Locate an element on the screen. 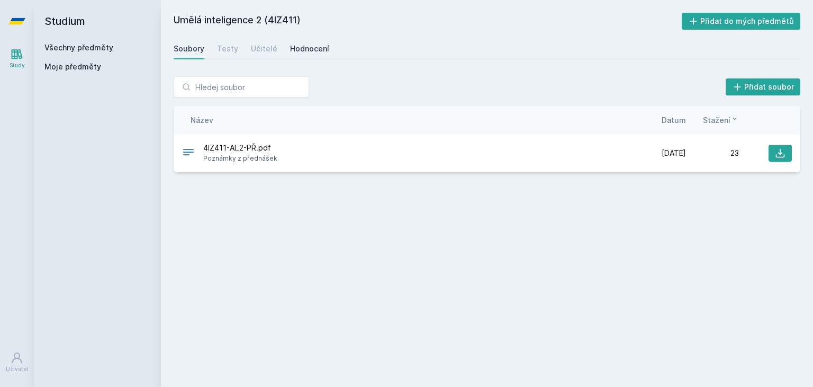 Image resolution: width=813 pixels, height=387 pixels. a: Study is located at coordinates (17, 58).